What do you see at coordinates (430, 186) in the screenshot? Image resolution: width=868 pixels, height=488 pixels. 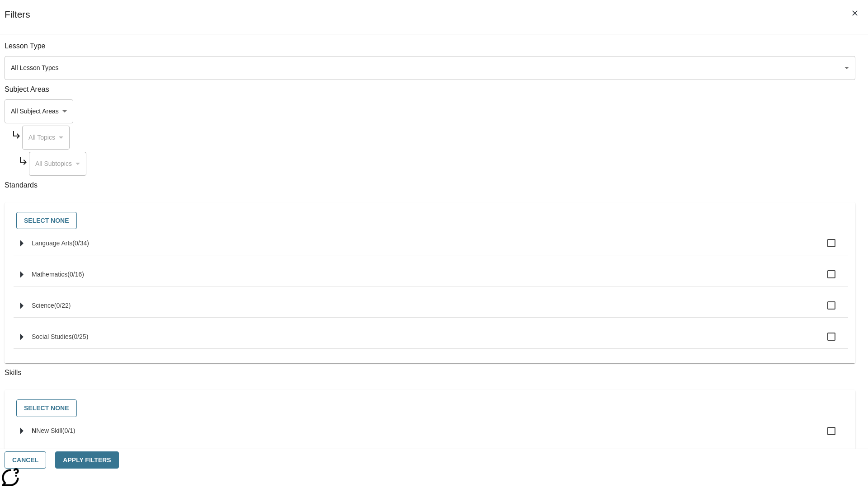 I see `p: Standards` at bounding box center [430, 186].